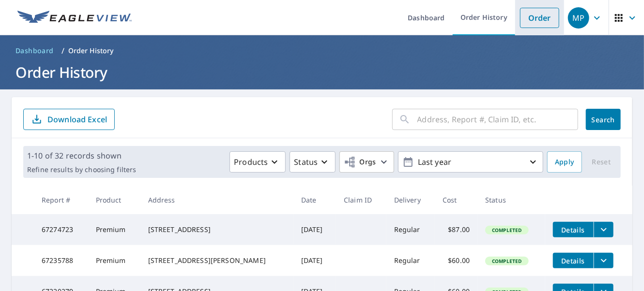  What do you see at coordinates (604, 261) in the screenshot?
I see `button: filesDropdownBtn-67235788` at bounding box center [604, 261].